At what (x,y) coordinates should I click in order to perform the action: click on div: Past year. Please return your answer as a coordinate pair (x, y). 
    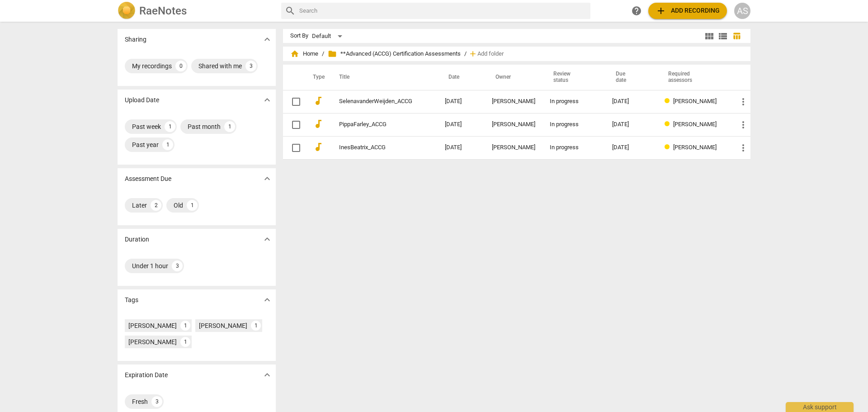
    Looking at the image, I should click on (145, 145).